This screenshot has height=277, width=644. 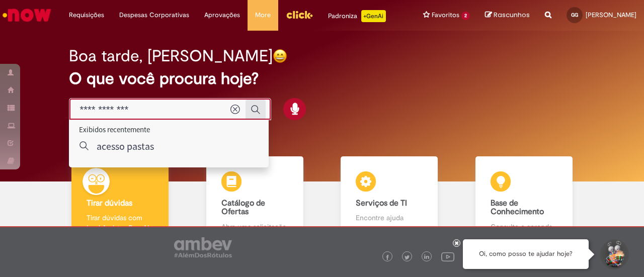 What do you see at coordinates (255, 199) in the screenshot?
I see `a: Catálogo de Ofertas Abra uma solicitação` at bounding box center [255, 199].